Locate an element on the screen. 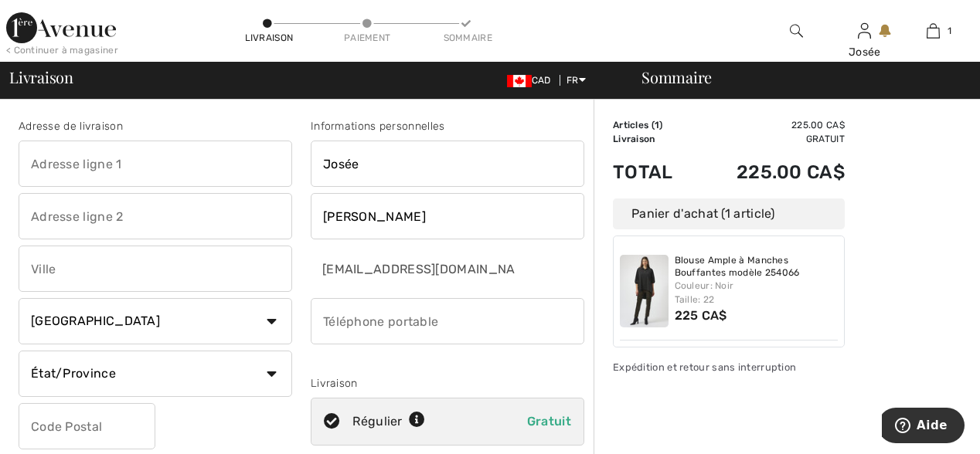 The height and width of the screenshot is (454, 980). span: CAD is located at coordinates (532, 80).